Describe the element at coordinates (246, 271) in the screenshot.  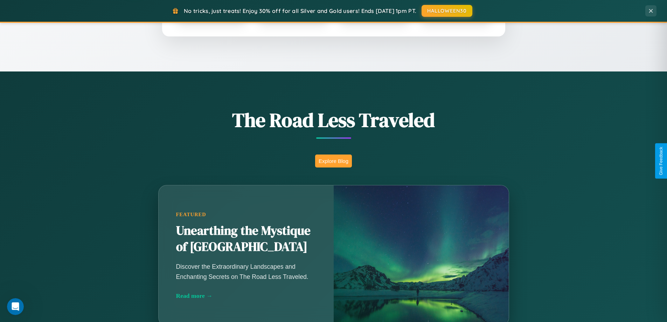
I see `p: Discover the Extraordinary Landscapes and Enchanting Secrets on The Road Less Traveled.` at that location.